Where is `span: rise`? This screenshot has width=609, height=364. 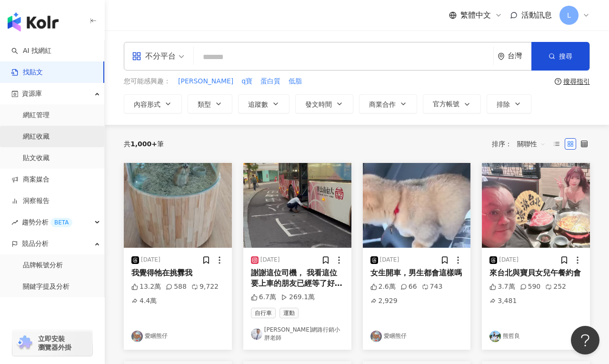
span: rise is located at coordinates (15, 222).